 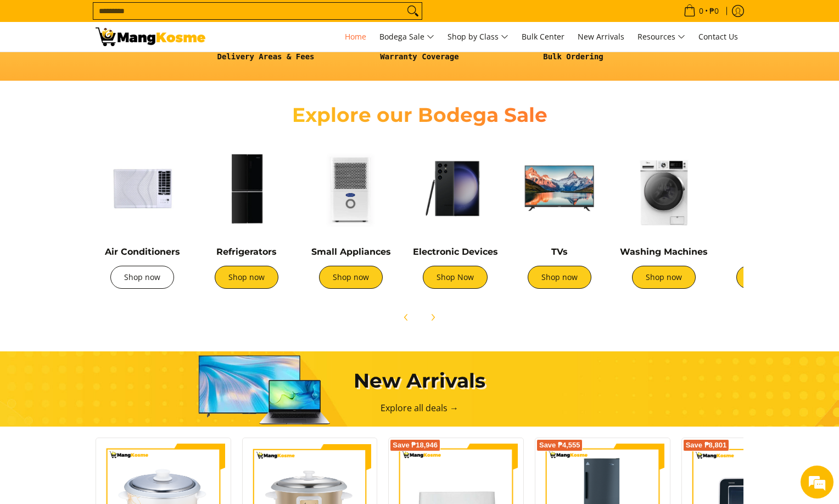 What do you see at coordinates (661, 37) in the screenshot?
I see `a: Resources` at bounding box center [661, 37].